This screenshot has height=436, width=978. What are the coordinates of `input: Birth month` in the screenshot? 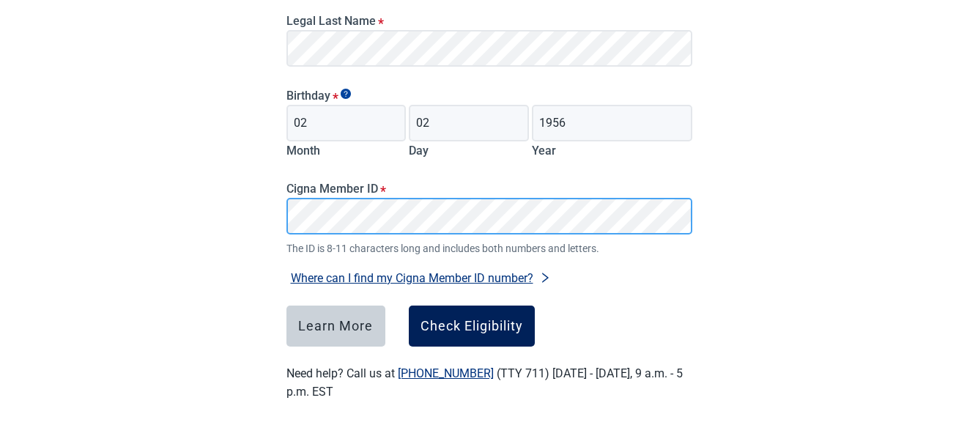 It's located at (346, 123).